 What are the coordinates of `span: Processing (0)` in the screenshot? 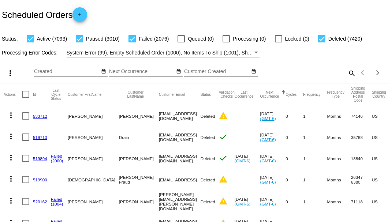 It's located at (249, 39).